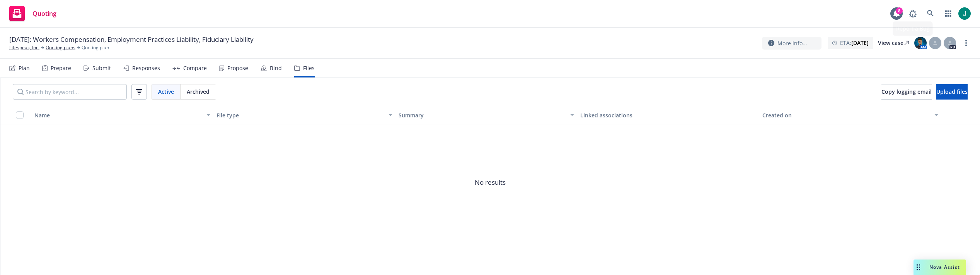 Image resolution: width=980 pixels, height=275 pixels. What do you see at coordinates (854, 42) in the screenshot?
I see `span: ETA :` at bounding box center [854, 42].